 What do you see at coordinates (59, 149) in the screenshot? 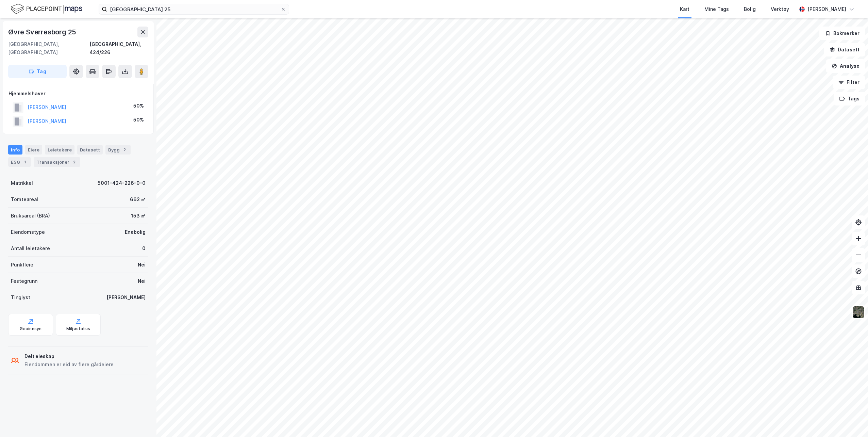
I see `div: Leietakere` at bounding box center [59, 149].